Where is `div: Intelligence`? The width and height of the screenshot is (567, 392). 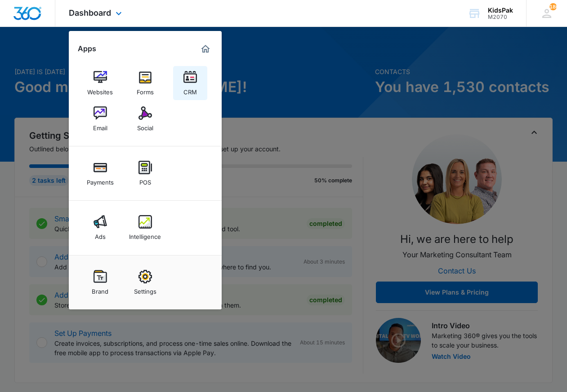 div: Intelligence is located at coordinates (145, 234).